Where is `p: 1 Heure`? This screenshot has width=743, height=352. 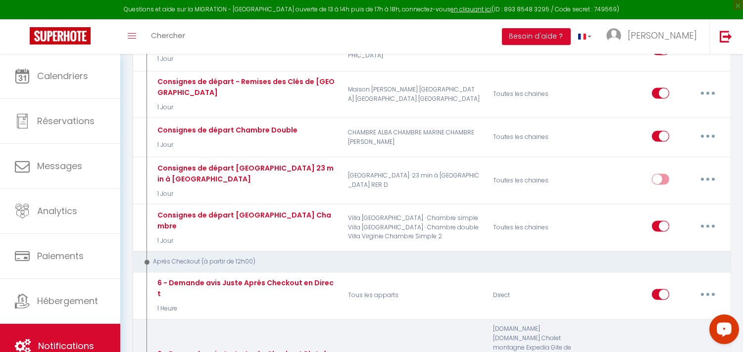
p: 1 Heure is located at coordinates (245, 309).